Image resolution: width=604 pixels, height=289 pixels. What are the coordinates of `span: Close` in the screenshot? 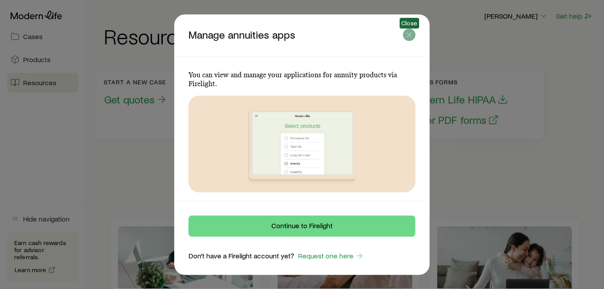 It's located at (409, 23).